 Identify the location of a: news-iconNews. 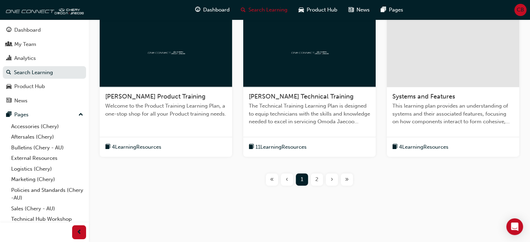
(359, 10).